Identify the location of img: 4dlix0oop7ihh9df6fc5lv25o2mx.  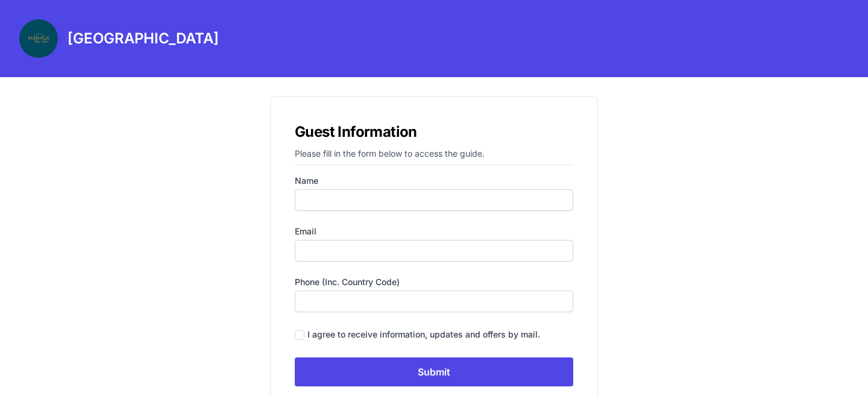
(39, 39).